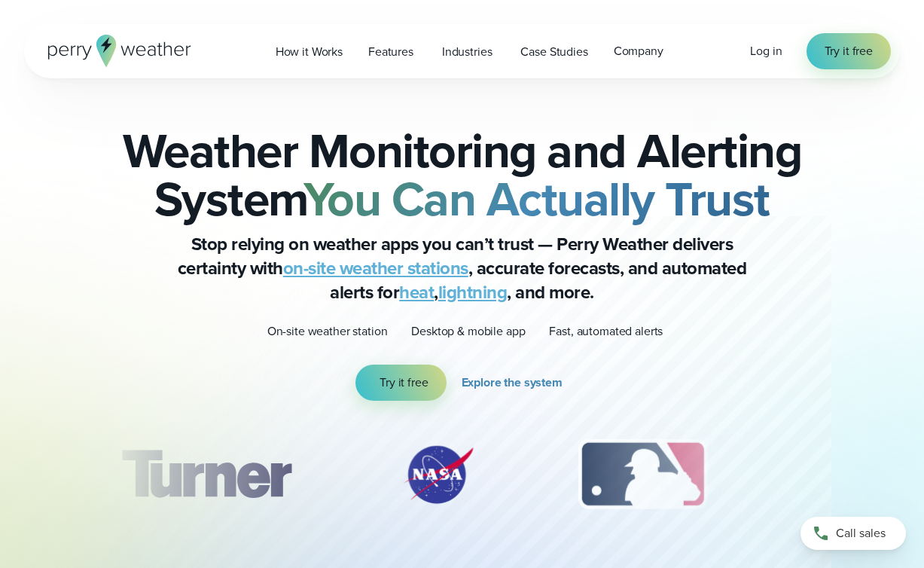  What do you see at coordinates (855, 475) in the screenshot?
I see `img: PGA.svg` at bounding box center [855, 475].